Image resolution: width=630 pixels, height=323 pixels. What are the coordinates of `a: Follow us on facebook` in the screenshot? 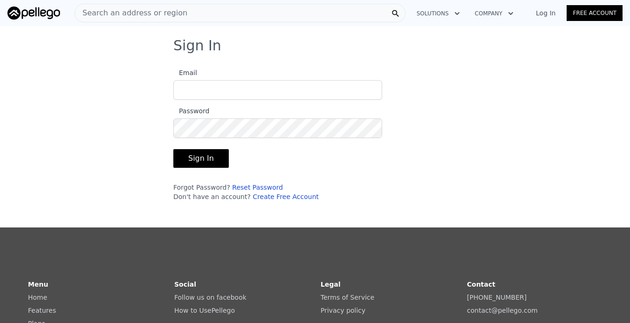 It's located at (210, 297).